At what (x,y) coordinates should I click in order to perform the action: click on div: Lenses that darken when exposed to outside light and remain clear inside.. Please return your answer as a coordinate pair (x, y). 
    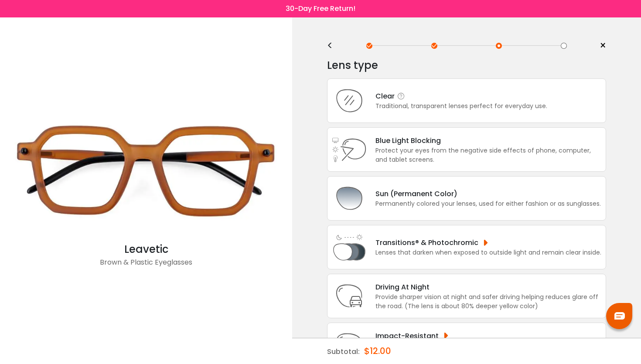
    Looking at the image, I should click on (488, 252).